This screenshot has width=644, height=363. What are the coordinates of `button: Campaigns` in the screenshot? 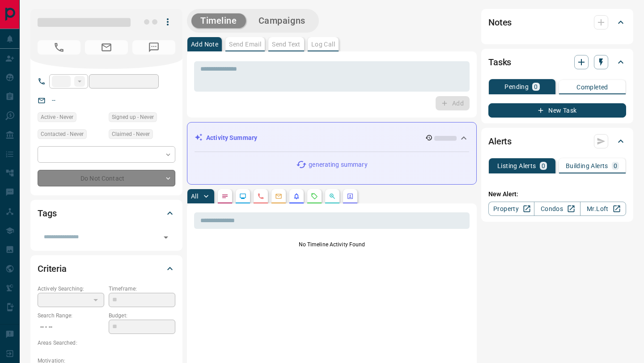 It's located at (282, 20).